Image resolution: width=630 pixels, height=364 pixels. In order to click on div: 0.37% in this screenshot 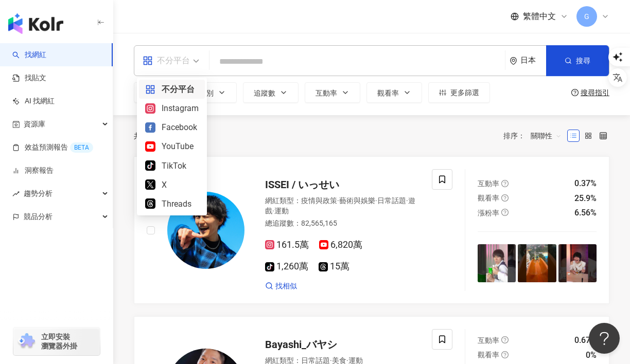, I will do `click(585, 183)`.